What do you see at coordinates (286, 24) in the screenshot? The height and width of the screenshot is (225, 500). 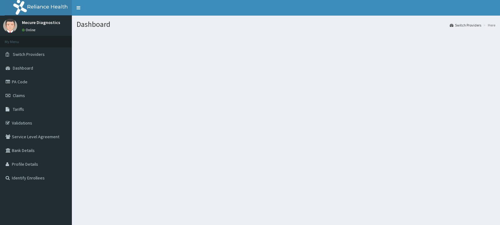 I see `h1: Dashboard` at bounding box center [286, 24].